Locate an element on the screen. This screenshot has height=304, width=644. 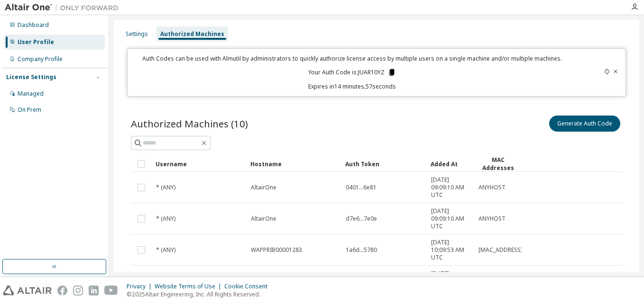
div: Auth Token is located at coordinates (384, 164).